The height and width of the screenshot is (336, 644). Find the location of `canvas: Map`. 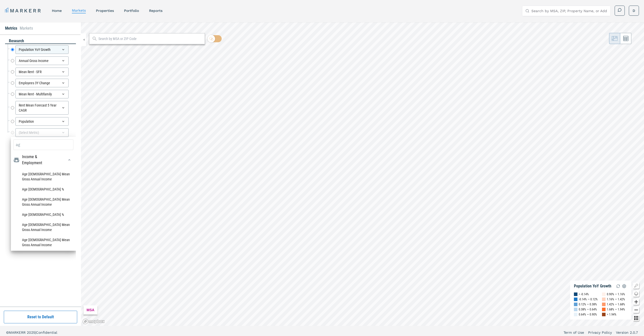

canvas: Map is located at coordinates (363, 174).